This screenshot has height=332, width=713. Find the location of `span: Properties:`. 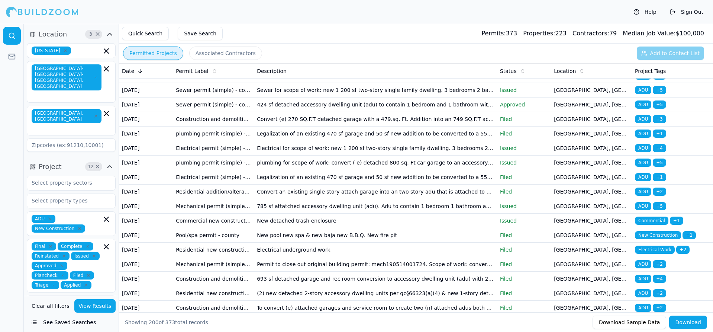

span: Properties: is located at coordinates (539, 33).